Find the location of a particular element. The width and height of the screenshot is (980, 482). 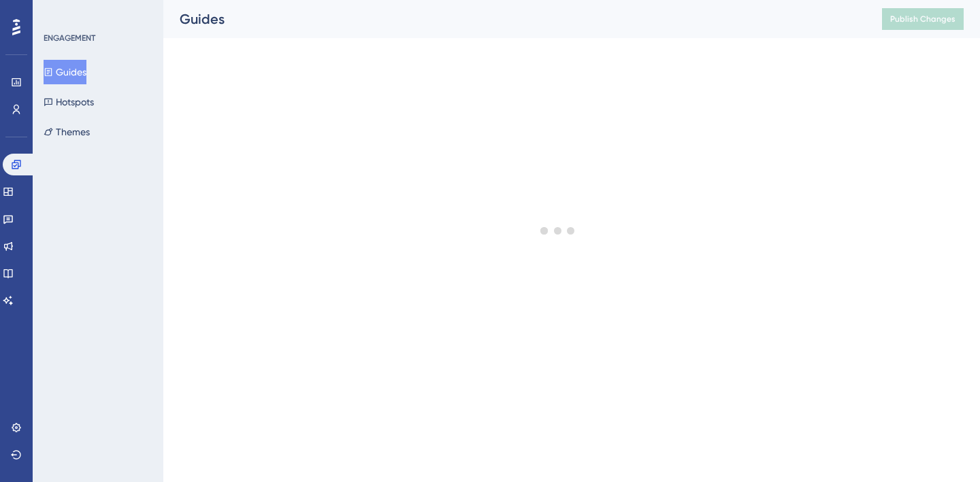

button: Guides is located at coordinates (65, 72).